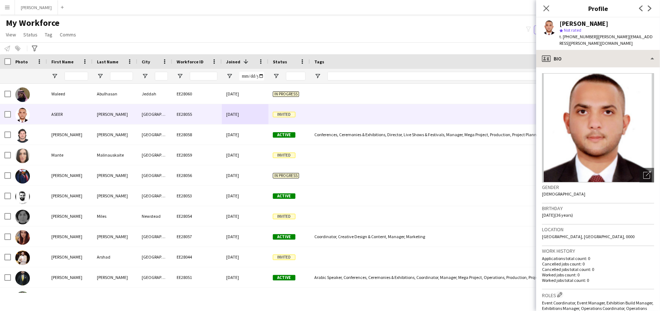  I want to click on div: EE28059, so click(197, 155).